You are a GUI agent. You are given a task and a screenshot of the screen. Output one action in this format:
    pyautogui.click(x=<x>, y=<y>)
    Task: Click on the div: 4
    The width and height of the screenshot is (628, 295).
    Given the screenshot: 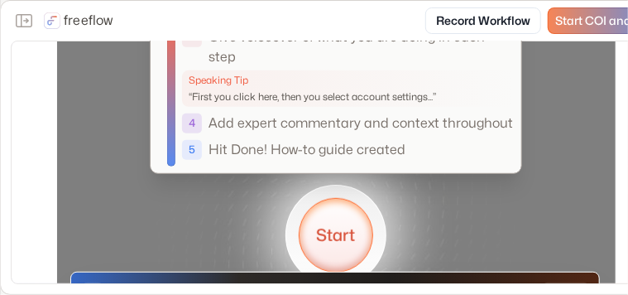 What is the action you would take?
    pyautogui.click(x=192, y=123)
    